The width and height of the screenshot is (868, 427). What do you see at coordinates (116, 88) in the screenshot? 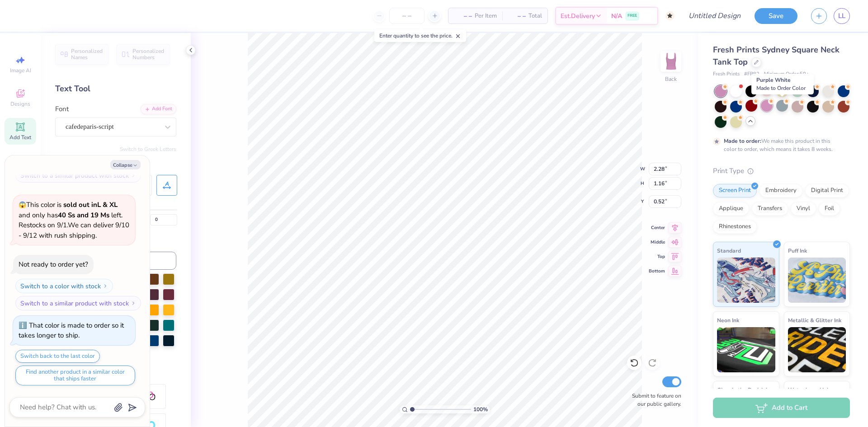
I see `div: Text Tool` at bounding box center [116, 88].